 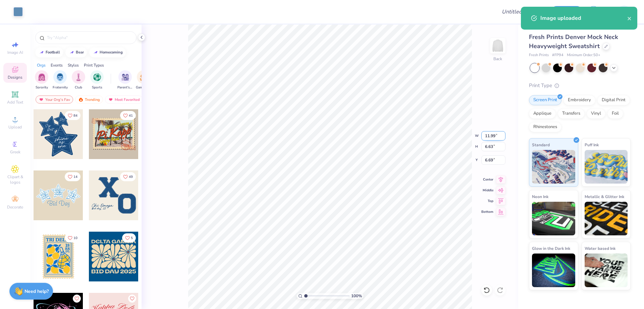 I want to click on img: Puff Ink, so click(x=606, y=166).